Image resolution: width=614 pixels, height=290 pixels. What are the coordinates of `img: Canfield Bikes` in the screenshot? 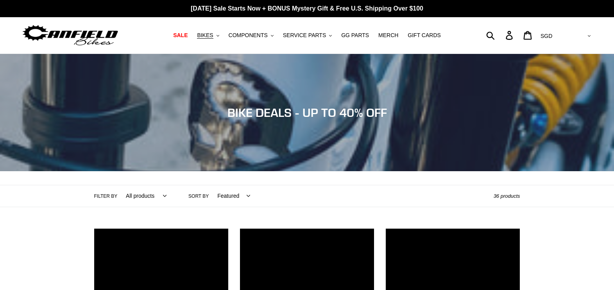 It's located at (70, 35).